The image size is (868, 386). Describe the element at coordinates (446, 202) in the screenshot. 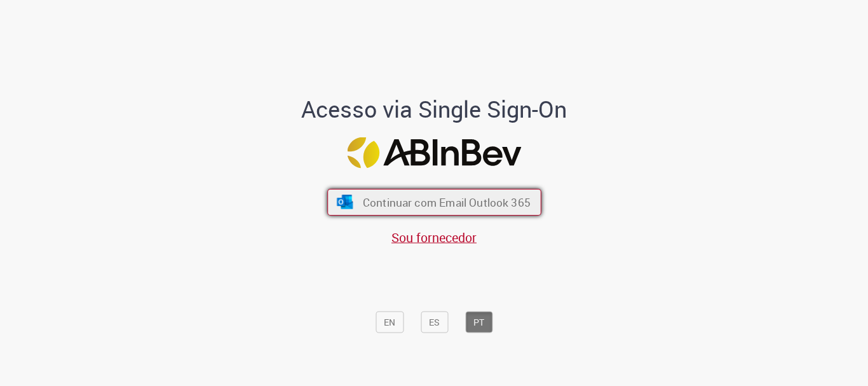

I see `span: Continuar com Email Outlook 365` at that location.